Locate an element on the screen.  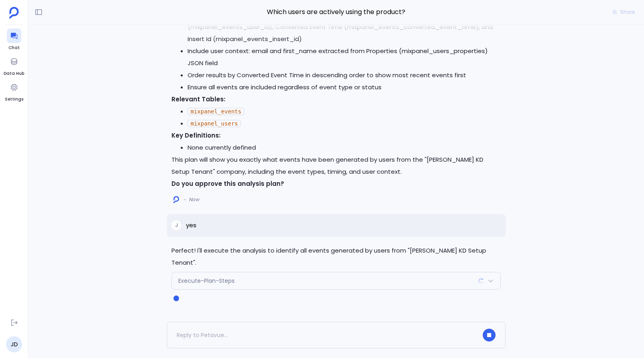
img: petavue logo is located at coordinates (14, 13).